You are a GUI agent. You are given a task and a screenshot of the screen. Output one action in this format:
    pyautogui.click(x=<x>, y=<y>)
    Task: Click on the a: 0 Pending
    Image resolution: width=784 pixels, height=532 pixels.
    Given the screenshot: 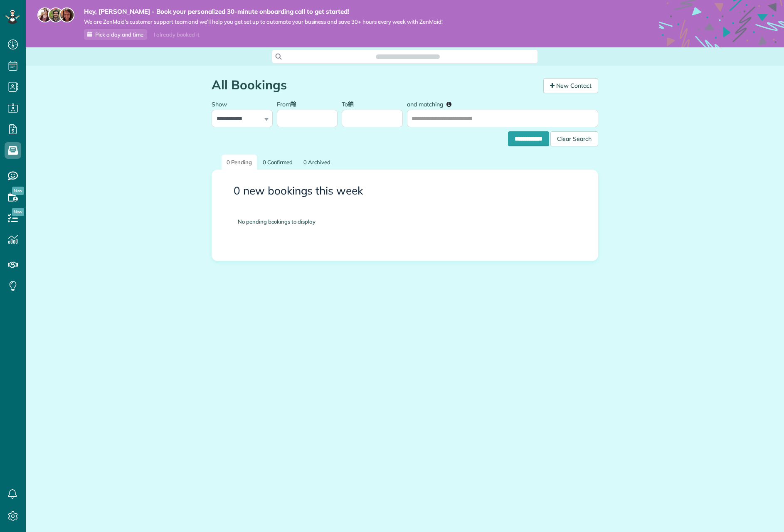 What is the action you would take?
    pyautogui.click(x=239, y=162)
    